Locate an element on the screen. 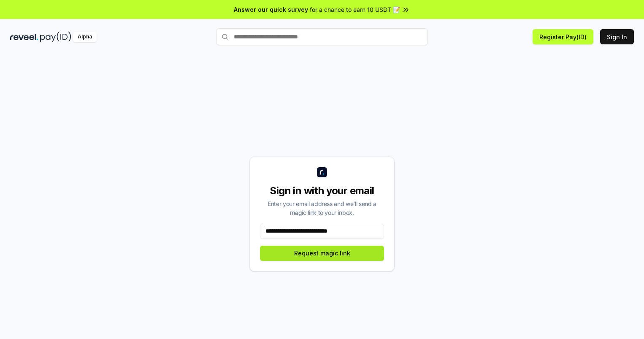 This screenshot has height=339, width=644. img: reveel_dark is located at coordinates (24, 37).